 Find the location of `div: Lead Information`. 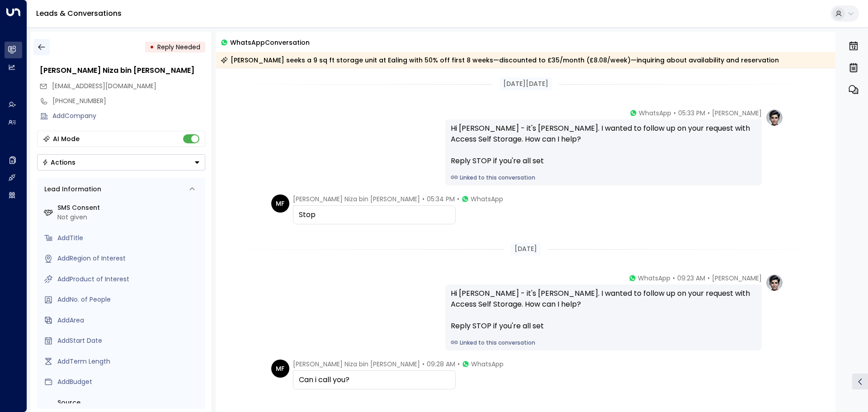

div: Lead Information is located at coordinates (71, 189).